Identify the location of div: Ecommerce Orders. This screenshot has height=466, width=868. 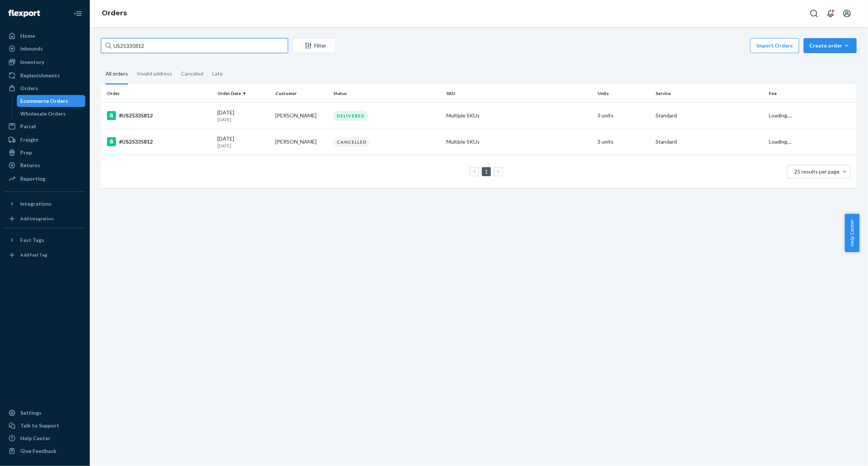
(44, 101).